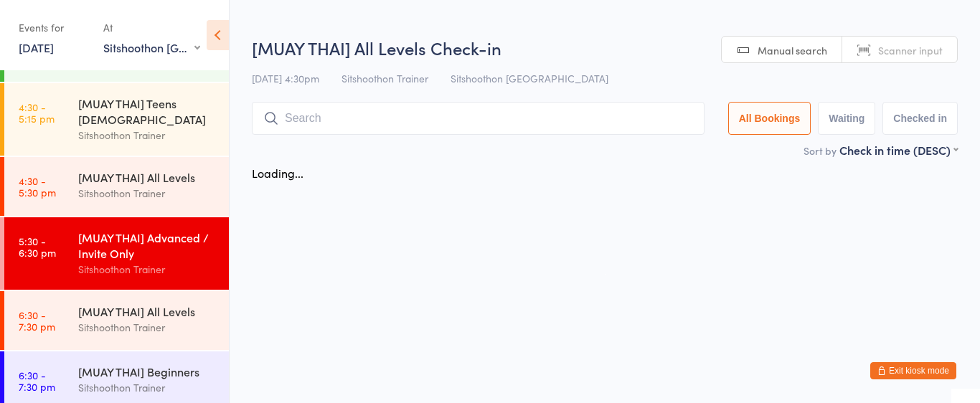  I want to click on button: Exit kiosk mode, so click(914, 371).